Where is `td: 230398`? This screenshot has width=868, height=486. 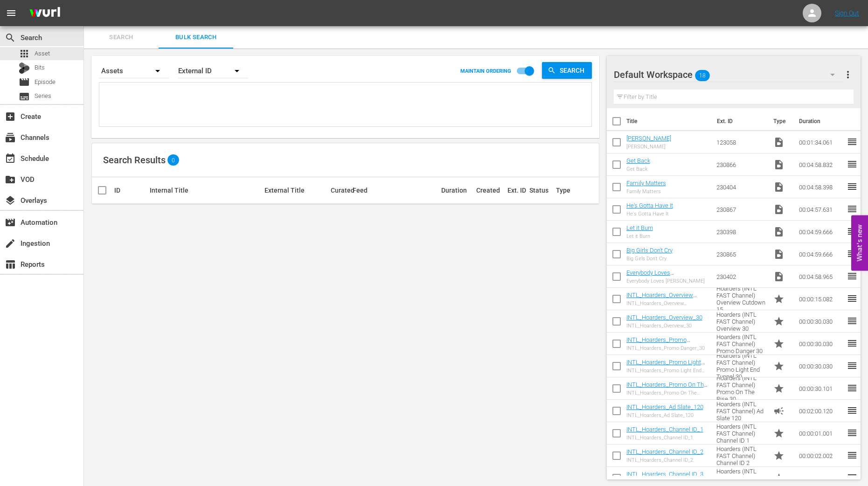 td: 230398 is located at coordinates (741, 232).